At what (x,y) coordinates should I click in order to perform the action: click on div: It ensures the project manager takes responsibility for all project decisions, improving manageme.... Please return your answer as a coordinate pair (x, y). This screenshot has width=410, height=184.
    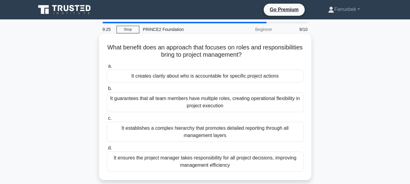
    Looking at the image, I should click on (205, 162).